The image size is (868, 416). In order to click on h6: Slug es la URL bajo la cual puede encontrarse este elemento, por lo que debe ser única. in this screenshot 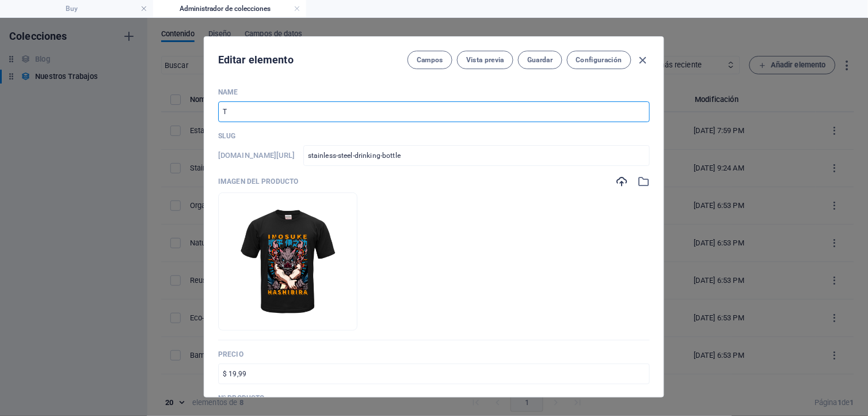, I will do `click(257, 155)`.